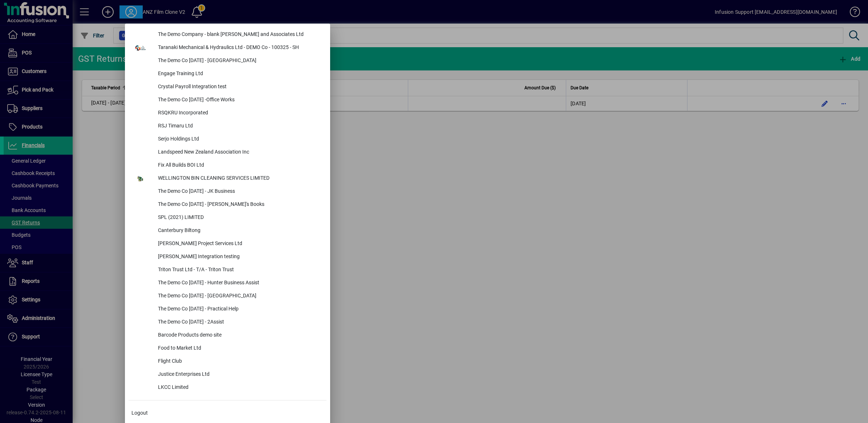 This screenshot has width=868, height=423. I want to click on span: Logout, so click(140, 413).